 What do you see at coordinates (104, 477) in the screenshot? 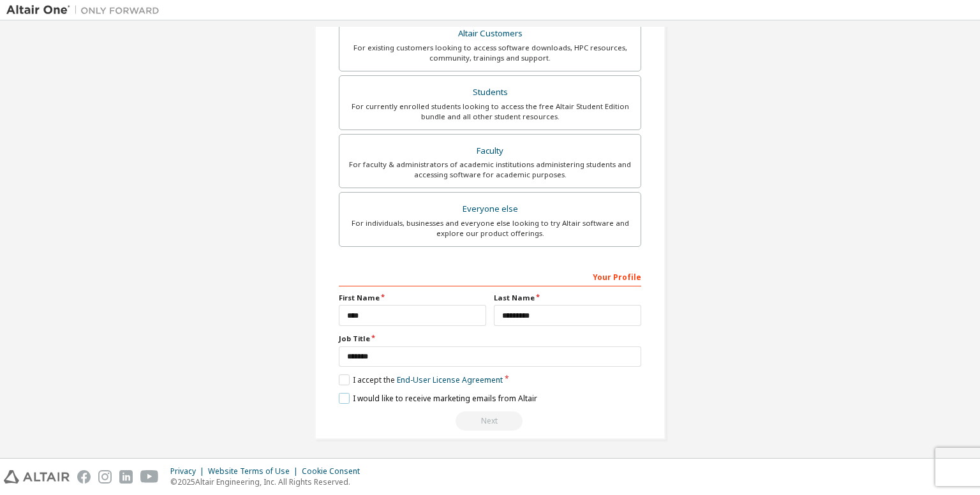
I see `img: instagram.svg` at bounding box center [104, 477].